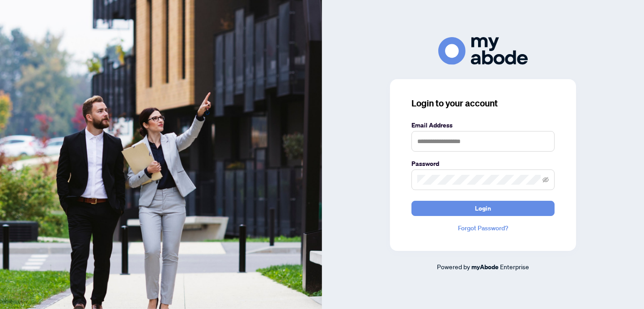 Image resolution: width=644 pixels, height=309 pixels. Describe the element at coordinates (483, 208) in the screenshot. I see `button: Login` at that location.